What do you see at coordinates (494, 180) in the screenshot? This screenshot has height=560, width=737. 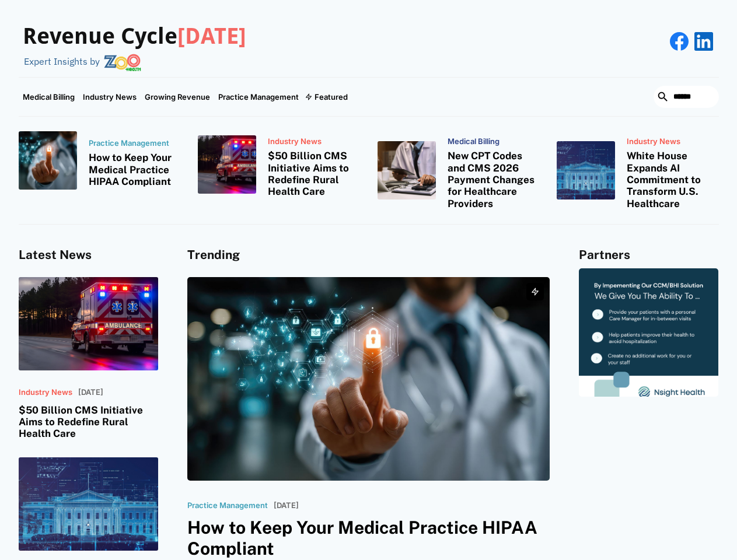 I see `h3: New CPT Codes and CMS 2026 Payment Changes for Healthcare Providers` at bounding box center [494, 180].